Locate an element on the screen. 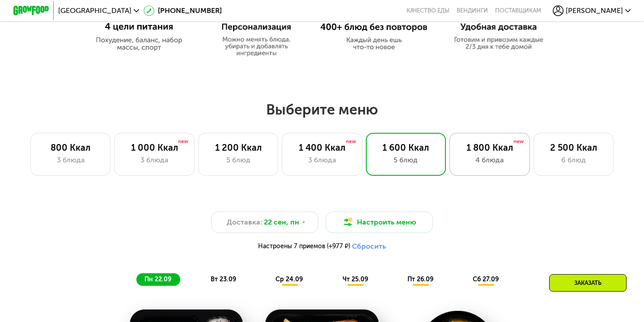  div: 2 500 Ккал is located at coordinates (573, 148).